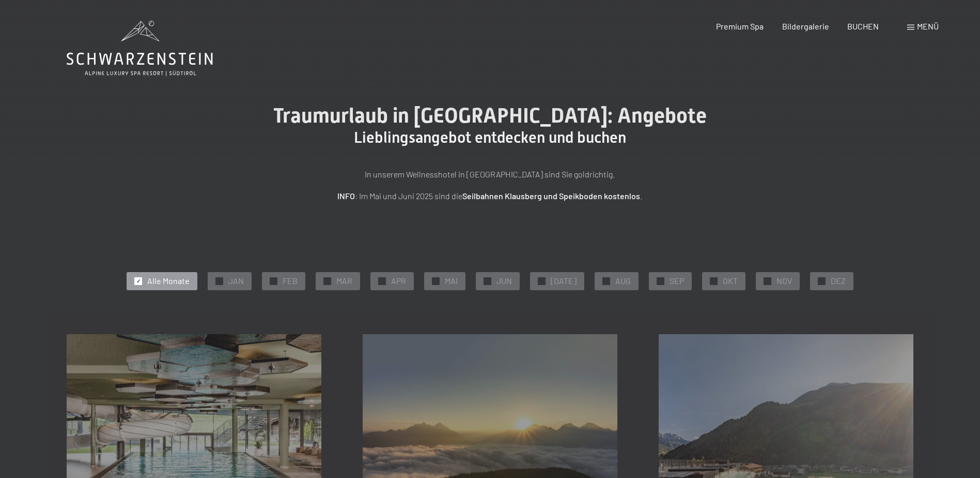  Describe the element at coordinates (451, 281) in the screenshot. I see `span: MAI` at that location.